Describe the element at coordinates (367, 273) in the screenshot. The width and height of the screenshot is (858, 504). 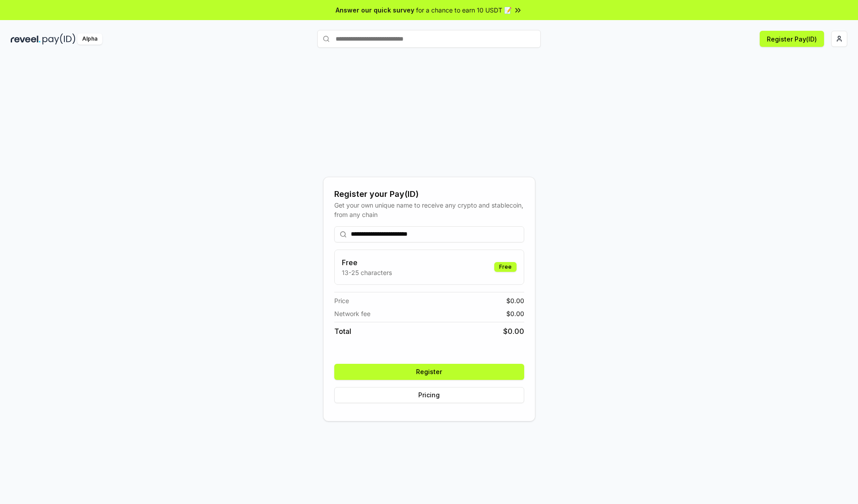
I see `p: 13-25 characters` at that location.